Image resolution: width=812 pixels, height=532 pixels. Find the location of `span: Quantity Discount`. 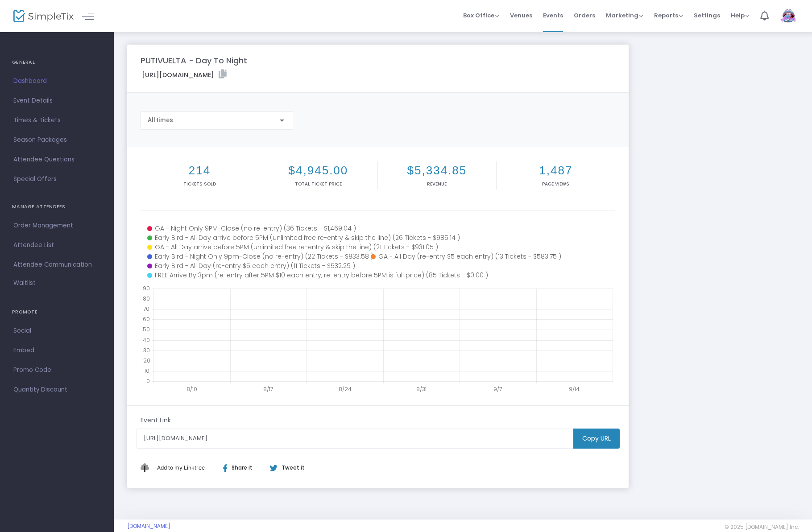

span: Quantity Discount is located at coordinates (57, 390).